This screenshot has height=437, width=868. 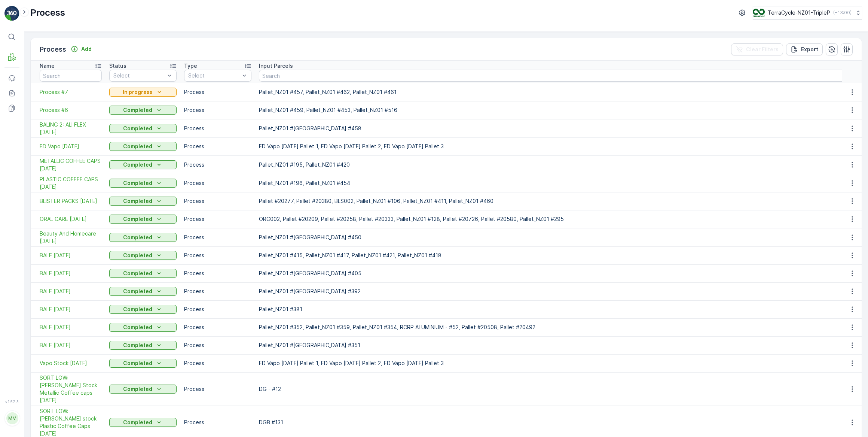 What do you see at coordinates (81, 49) in the screenshot?
I see `button: Add` at bounding box center [81, 49].